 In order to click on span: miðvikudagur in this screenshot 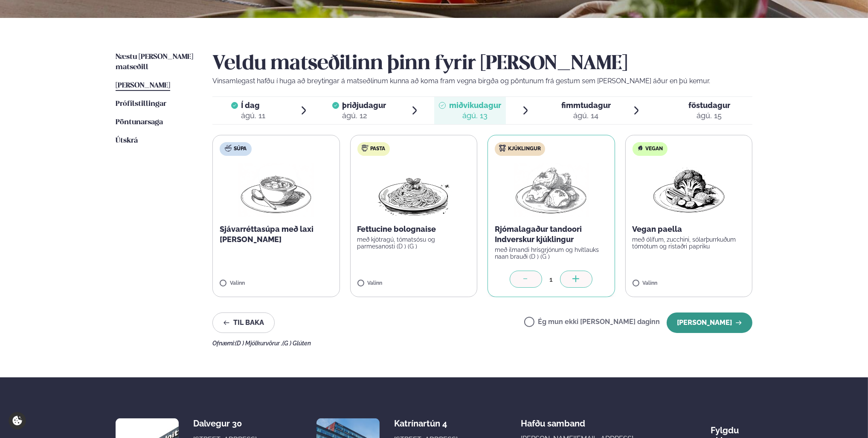, I will do `click(475, 105)`.